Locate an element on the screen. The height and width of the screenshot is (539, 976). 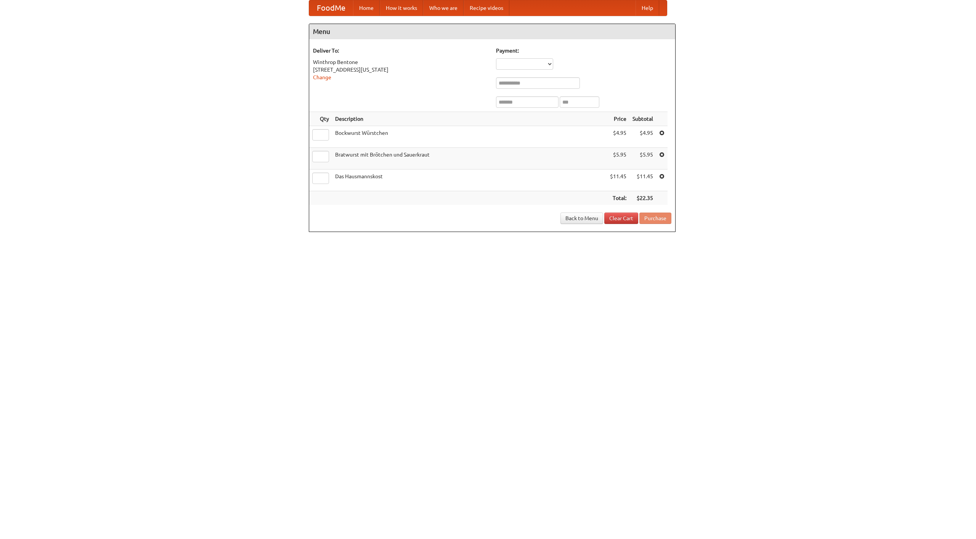
h5: Deliver To: is located at coordinates (401, 51).